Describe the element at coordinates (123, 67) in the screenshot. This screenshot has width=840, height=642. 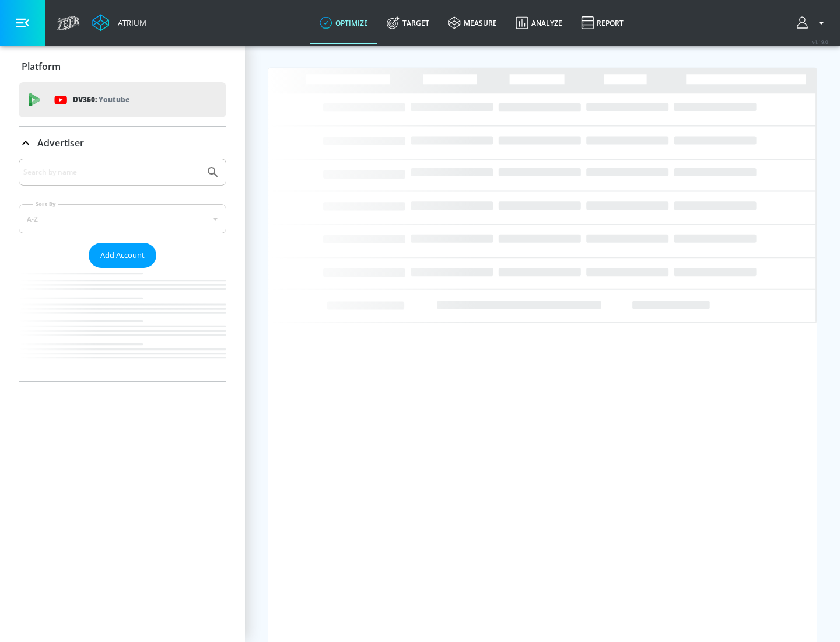
I see `div: Platform` at that location.